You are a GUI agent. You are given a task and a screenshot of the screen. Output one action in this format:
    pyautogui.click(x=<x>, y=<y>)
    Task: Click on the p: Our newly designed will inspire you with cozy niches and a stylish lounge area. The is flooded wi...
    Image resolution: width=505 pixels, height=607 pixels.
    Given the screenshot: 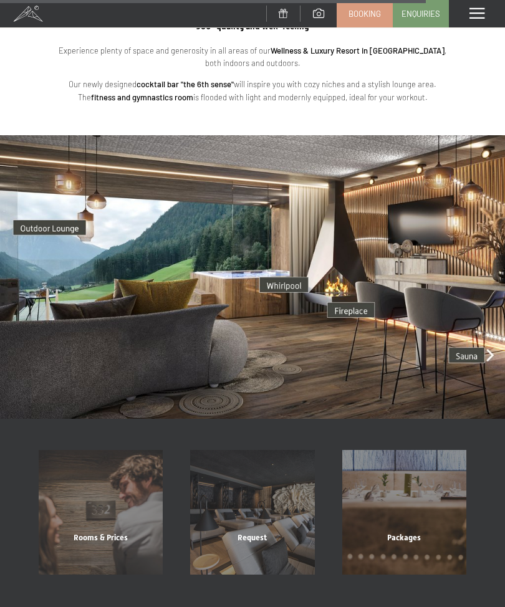 What is the action you would take?
    pyautogui.click(x=253, y=91)
    